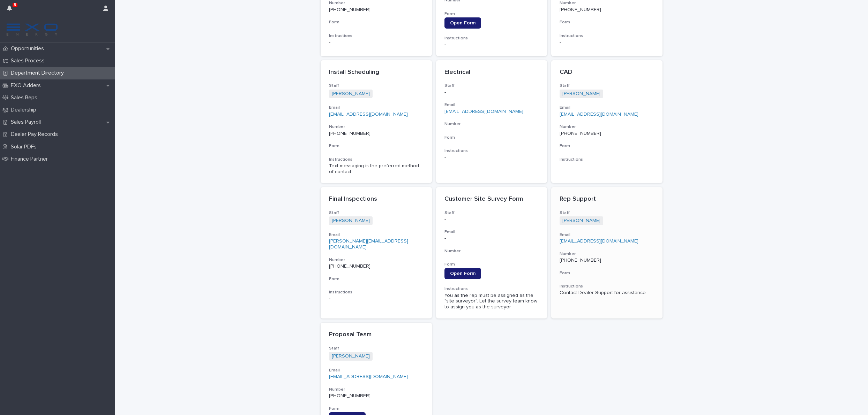 This screenshot has height=415, width=868. I want to click on img: FKS5r6ZBThi8E5hshIGi, so click(32, 29).